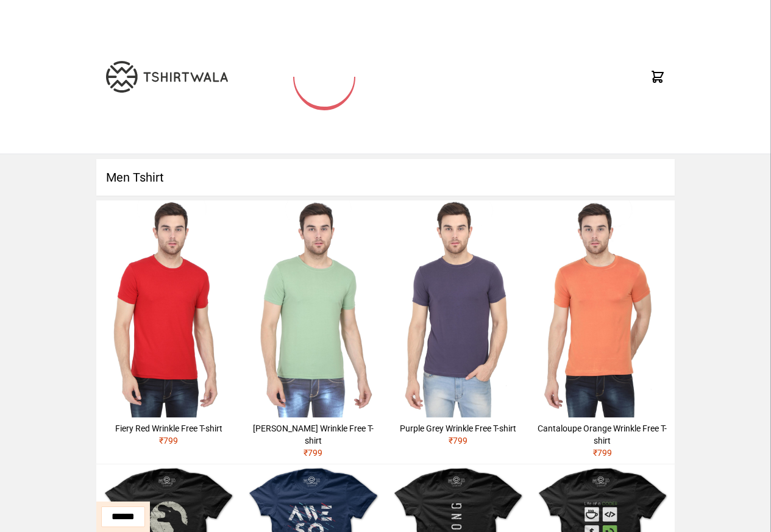  Describe the element at coordinates (602, 332) in the screenshot. I see `a: Cantaloupe Orange Wrinkle Free T-shirt₹799` at that location.